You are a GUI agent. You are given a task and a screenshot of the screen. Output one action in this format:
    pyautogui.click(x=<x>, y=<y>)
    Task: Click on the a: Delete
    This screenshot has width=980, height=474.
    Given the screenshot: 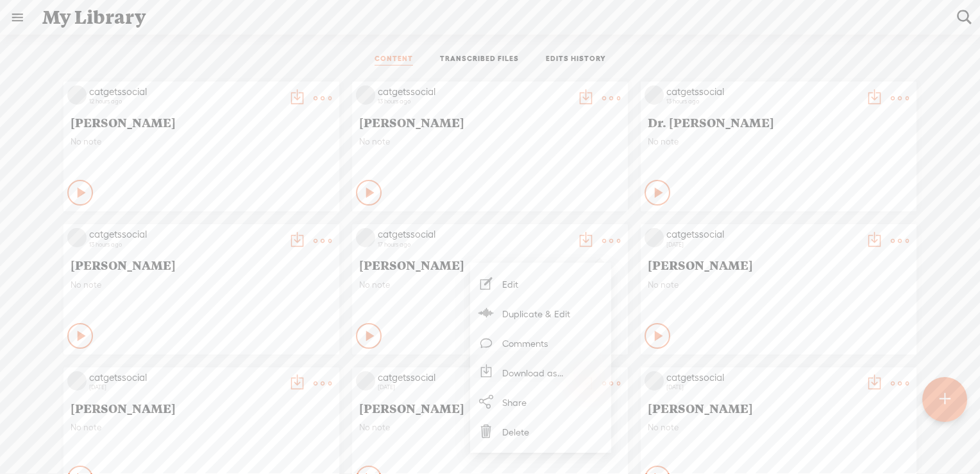 What is the action you would take?
    pyautogui.click(x=541, y=432)
    